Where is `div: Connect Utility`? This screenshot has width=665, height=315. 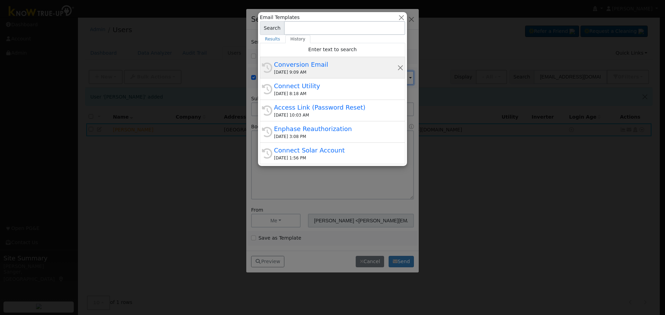 div: Connect Utility is located at coordinates (336, 86).